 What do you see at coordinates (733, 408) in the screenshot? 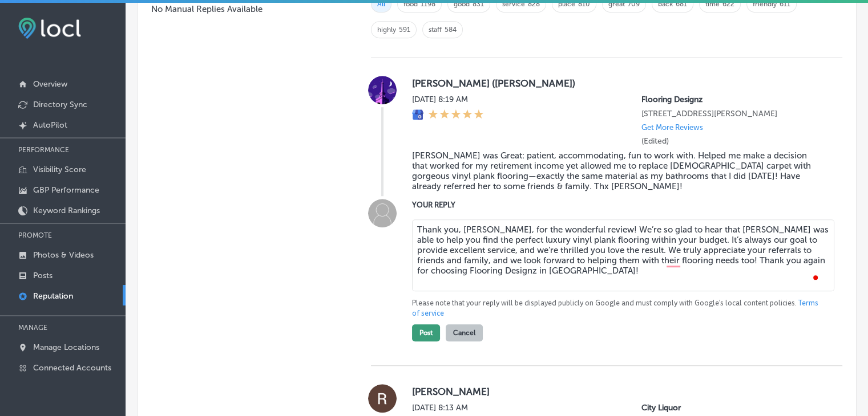
I see `p: City Liquor` at bounding box center [733, 408].